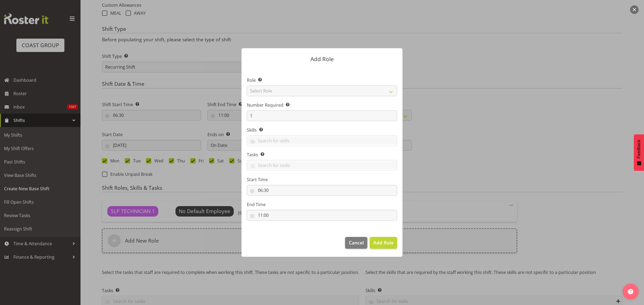 Image resolution: width=644 pixels, height=305 pixels. Describe the element at coordinates (322, 166) in the screenshot. I see `input: Search for tasks` at that location.